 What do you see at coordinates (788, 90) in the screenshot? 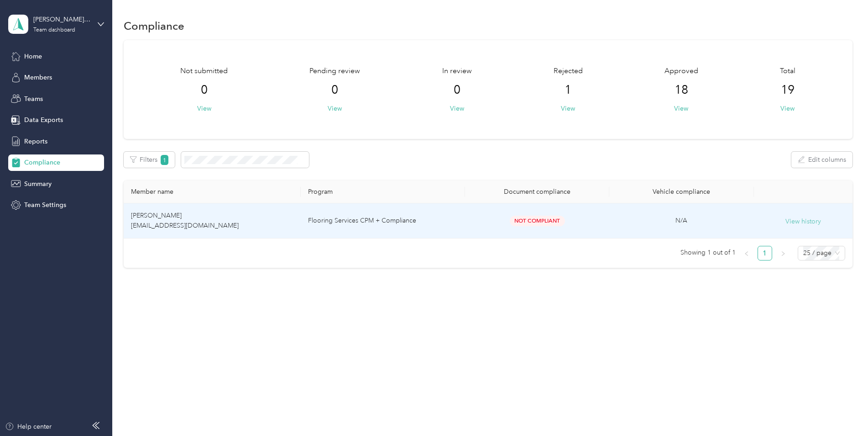
I see `span: 19` at bounding box center [788, 90].